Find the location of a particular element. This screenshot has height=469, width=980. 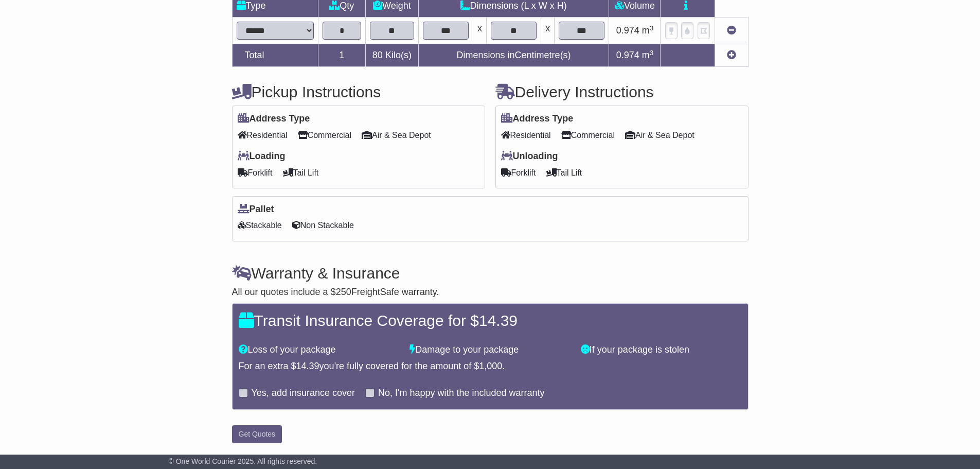

span: Stackable is located at coordinates (260, 225).